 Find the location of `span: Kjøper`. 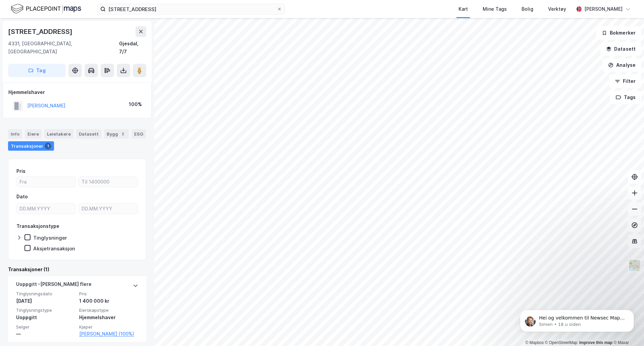

span: Kjøper is located at coordinates (109, 327).